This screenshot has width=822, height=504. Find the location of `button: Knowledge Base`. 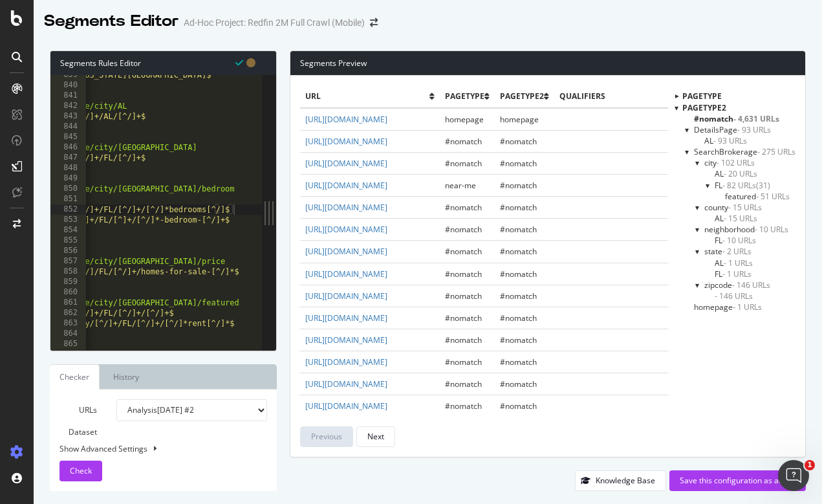

button: Knowledge Base is located at coordinates (621, 481).